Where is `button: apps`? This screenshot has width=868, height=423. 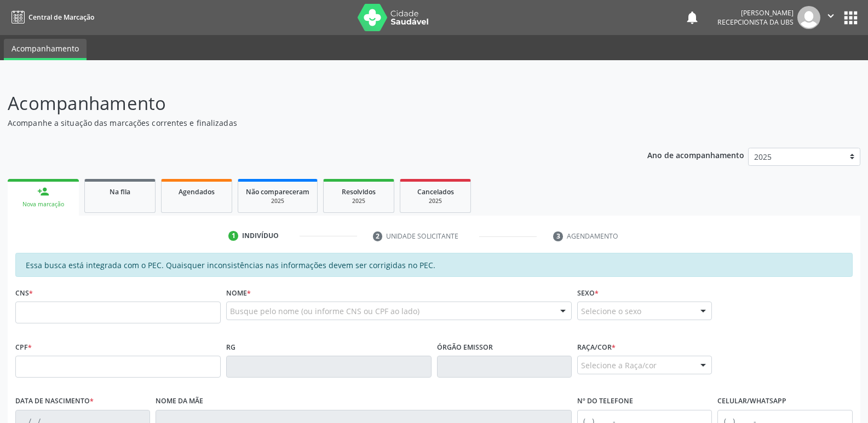
button: apps is located at coordinates (850, 18).